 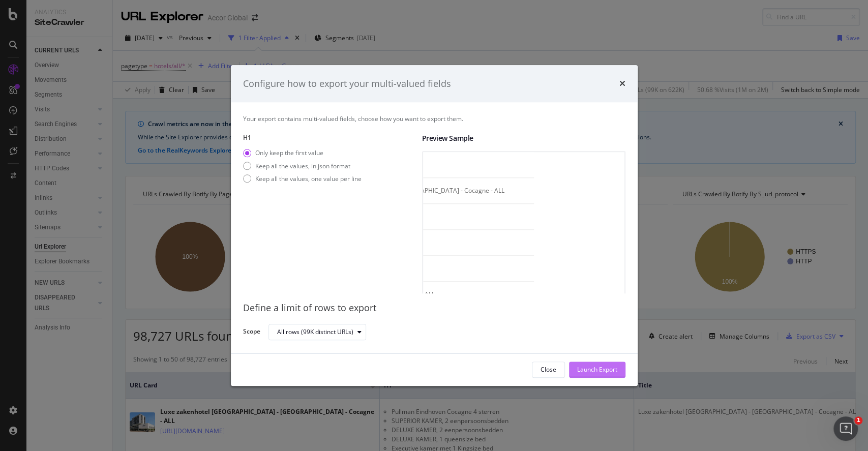 I want to click on div: Preview Sample, so click(x=524, y=139).